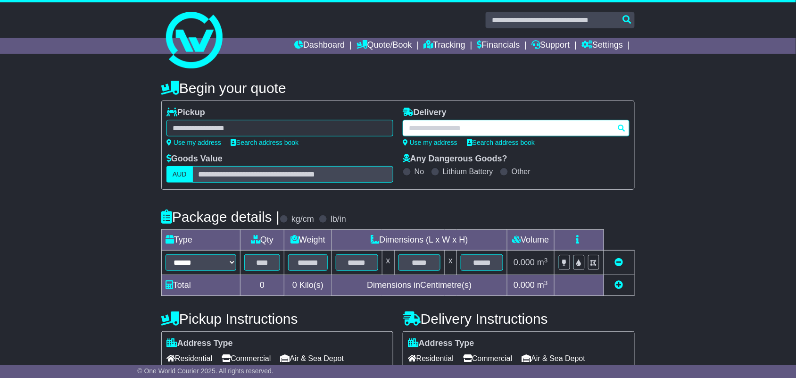 This screenshot has height=378, width=796. What do you see at coordinates (205, 371) in the screenshot?
I see `span: © One World Courier 2025. All rights reserved.` at bounding box center [205, 371].